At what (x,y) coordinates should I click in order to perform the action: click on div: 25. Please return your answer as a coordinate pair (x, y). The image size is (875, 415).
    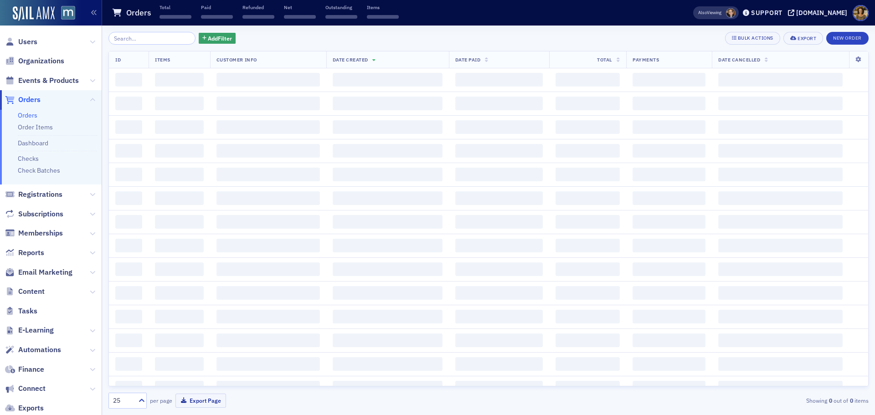
    Looking at the image, I should click on (123, 400).